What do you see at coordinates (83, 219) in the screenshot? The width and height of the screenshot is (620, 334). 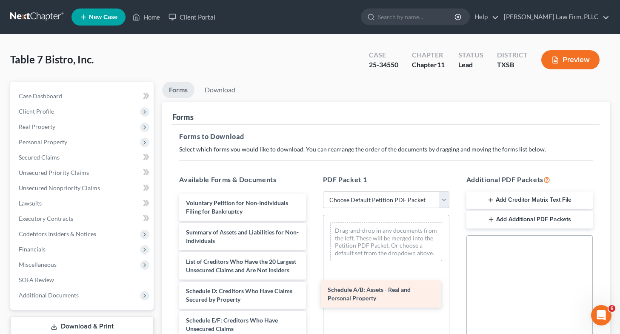 I see `a: Executory Contracts` at bounding box center [83, 219].